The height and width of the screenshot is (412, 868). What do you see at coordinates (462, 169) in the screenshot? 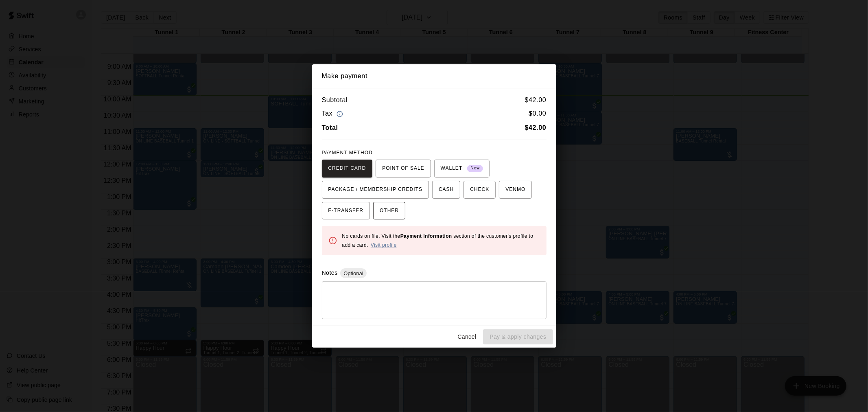
I see `span: WALLET` at bounding box center [462, 169].